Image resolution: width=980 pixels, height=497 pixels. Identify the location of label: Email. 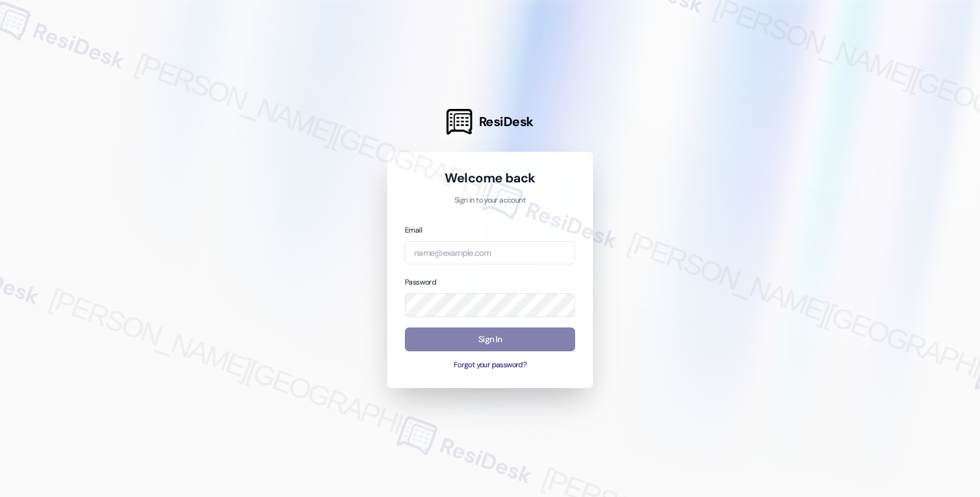
(413, 230).